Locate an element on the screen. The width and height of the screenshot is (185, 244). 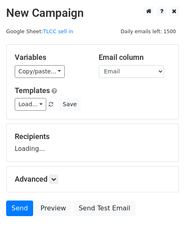
h5: Variables is located at coordinates (50, 57).